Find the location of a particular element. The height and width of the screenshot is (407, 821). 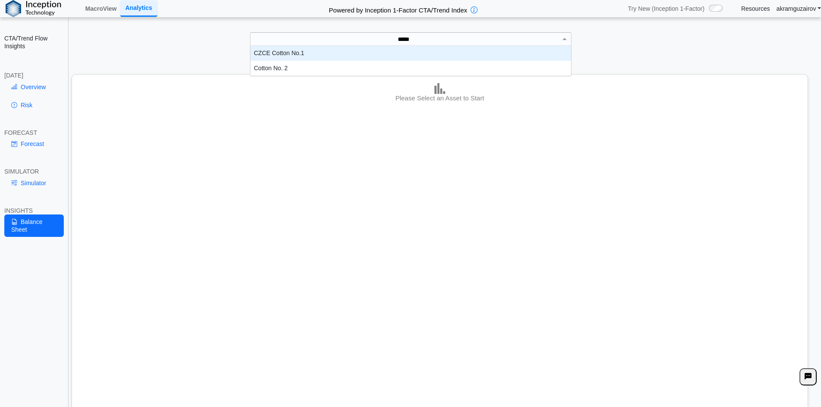

a: Overview is located at coordinates (34, 87).